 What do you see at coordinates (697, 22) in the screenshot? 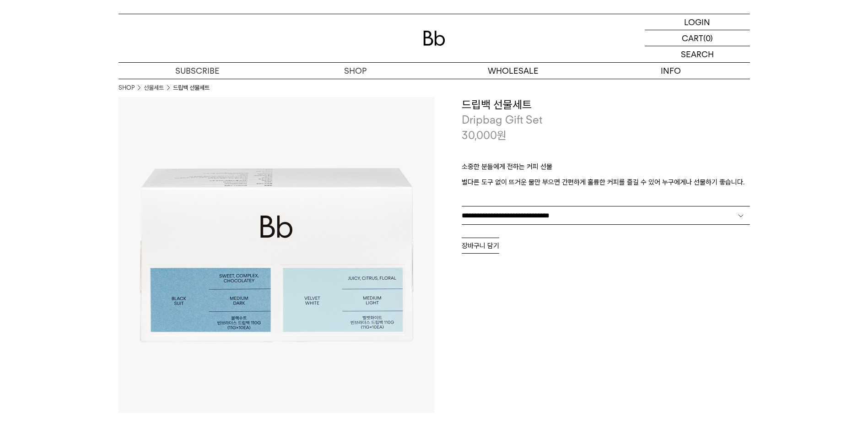
I see `p: LOGIN` at bounding box center [697, 22].